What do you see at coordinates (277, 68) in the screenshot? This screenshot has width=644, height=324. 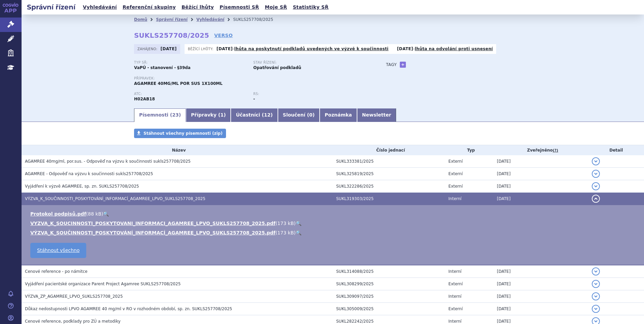 I see `strong: Opatřování podkladů` at bounding box center [277, 68].